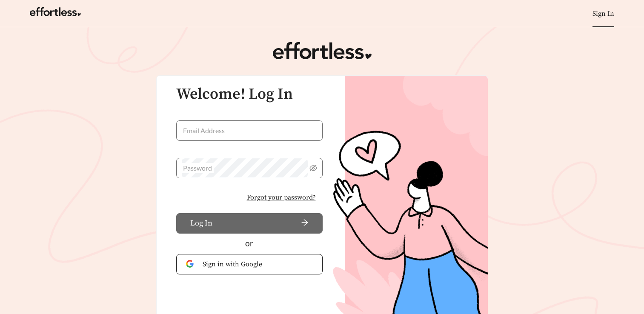  I want to click on img: Google Authentication, so click(191, 264).